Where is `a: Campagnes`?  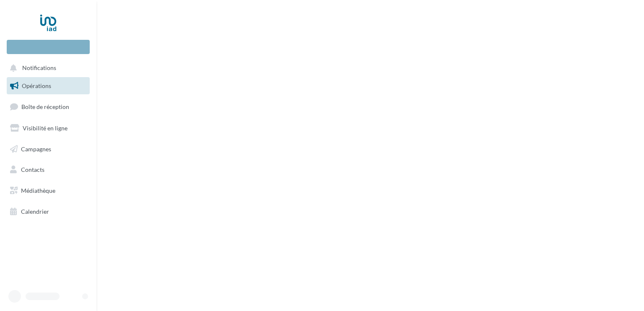 a: Campagnes is located at coordinates (48, 149).